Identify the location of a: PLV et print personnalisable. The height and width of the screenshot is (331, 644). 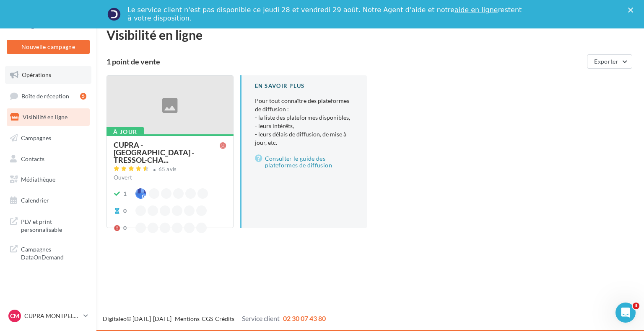
(48, 225).